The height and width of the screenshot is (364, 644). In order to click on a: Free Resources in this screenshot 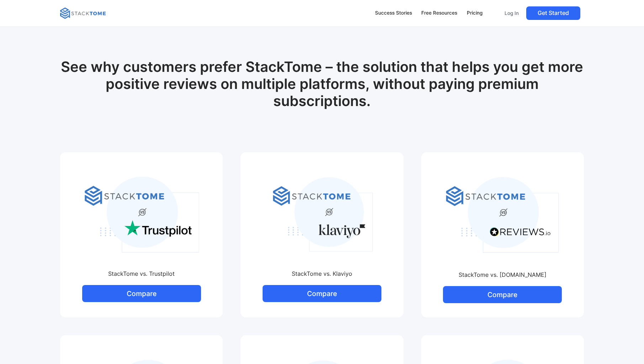, I will do `click(439, 13)`.